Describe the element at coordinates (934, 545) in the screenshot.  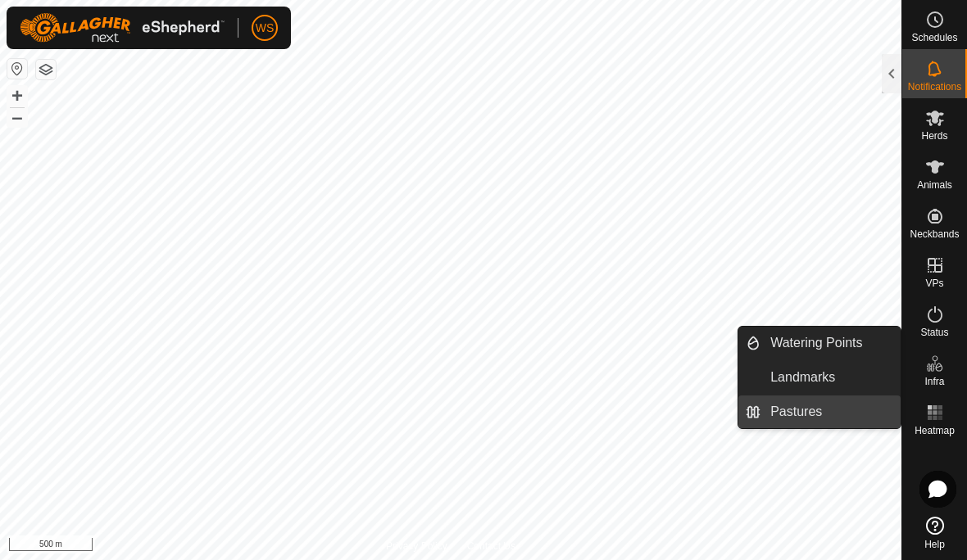
I see `span: Help` at that location.